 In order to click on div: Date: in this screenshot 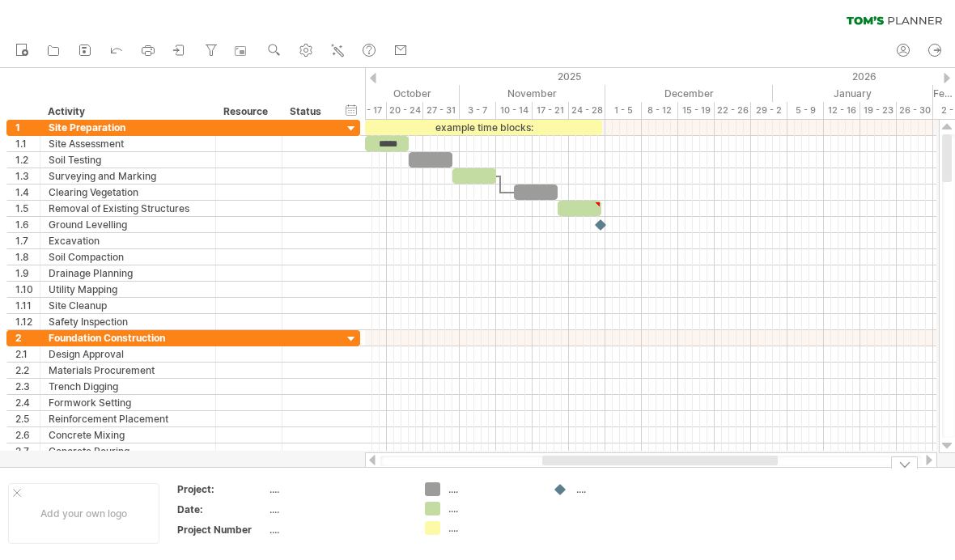, I will do `click(222, 509)`.